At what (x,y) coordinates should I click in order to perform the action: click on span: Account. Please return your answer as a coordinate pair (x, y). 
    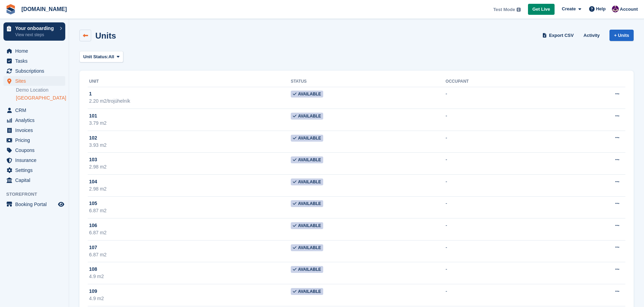
    Looking at the image, I should click on (629, 9).